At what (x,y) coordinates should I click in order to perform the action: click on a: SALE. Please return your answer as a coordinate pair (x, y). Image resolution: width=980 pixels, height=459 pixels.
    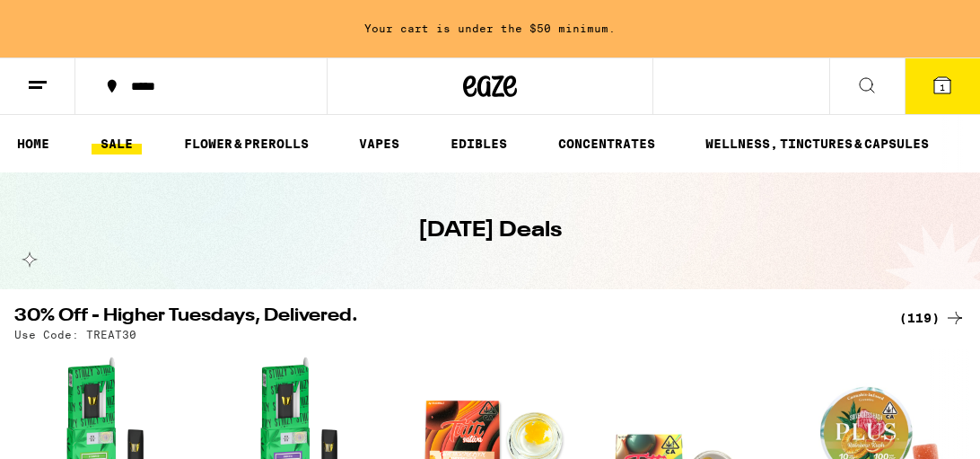
    Looking at the image, I should click on (117, 144).